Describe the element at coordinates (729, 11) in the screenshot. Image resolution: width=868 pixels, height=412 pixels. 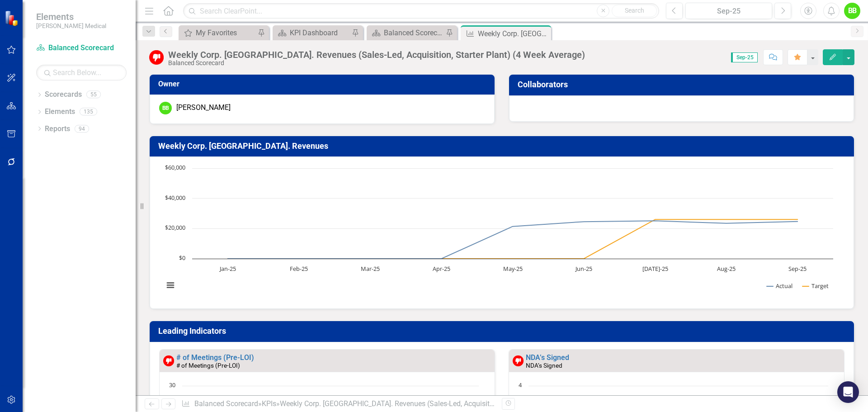
I see `div: Sep-25` at that location.